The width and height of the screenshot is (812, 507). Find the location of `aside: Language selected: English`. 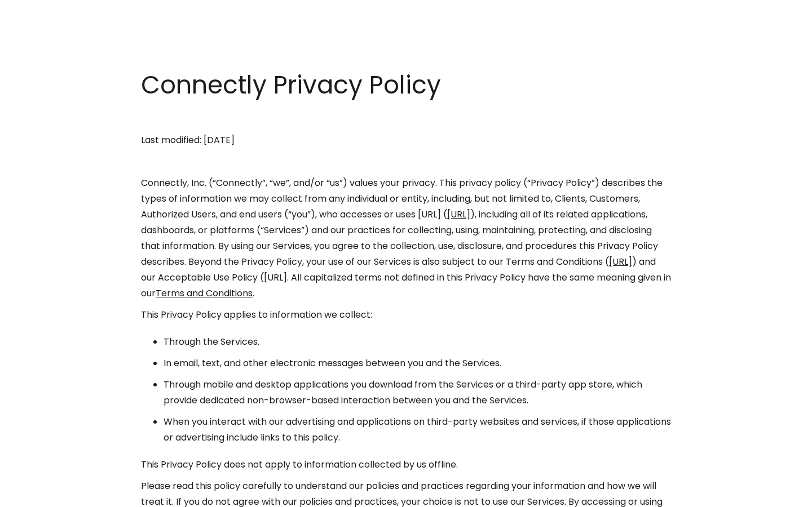

aside: Language selected: English is located at coordinates (40, 495).